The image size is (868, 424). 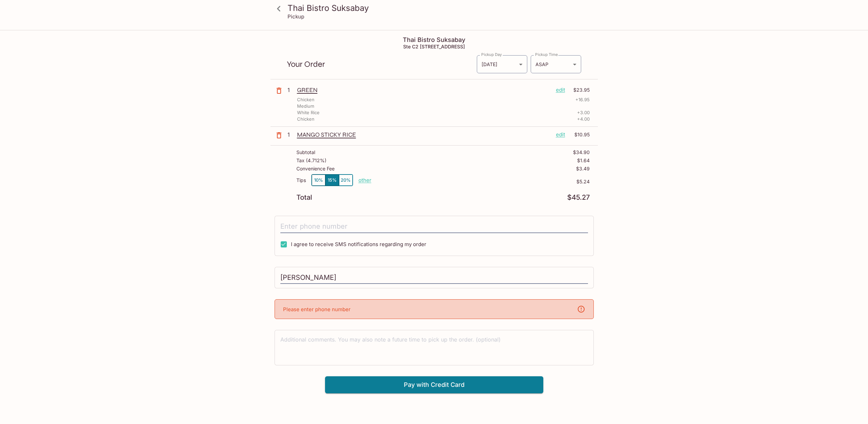 I want to click on p: Medium, so click(x=305, y=106).